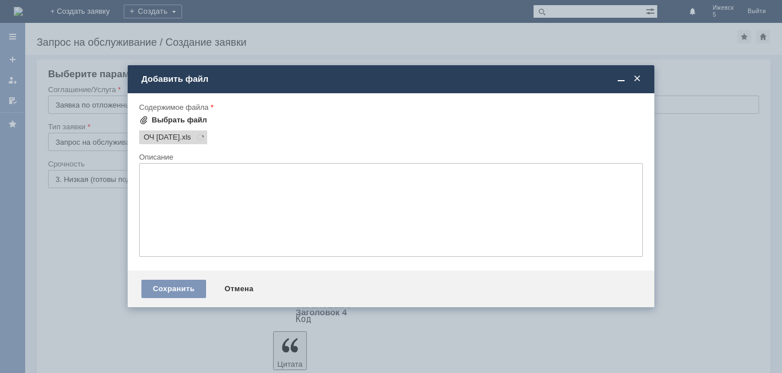 The width and height of the screenshot is (782, 373). Describe the element at coordinates (179, 120) in the screenshot. I see `div: Выбрать файл` at that location.